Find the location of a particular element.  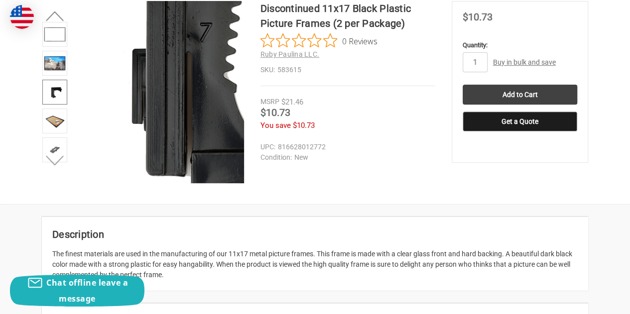

span: $21.46 is located at coordinates (292, 102).